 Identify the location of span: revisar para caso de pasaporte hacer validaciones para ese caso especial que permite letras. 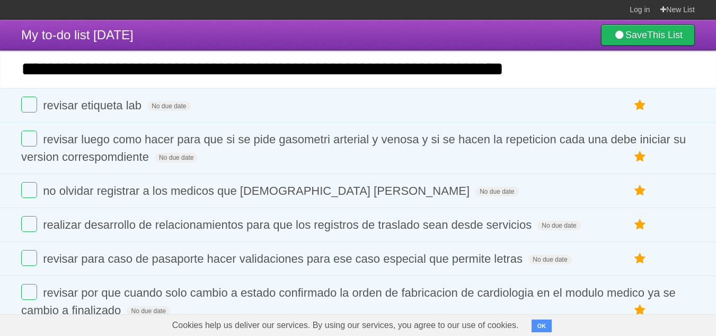
(284, 258).